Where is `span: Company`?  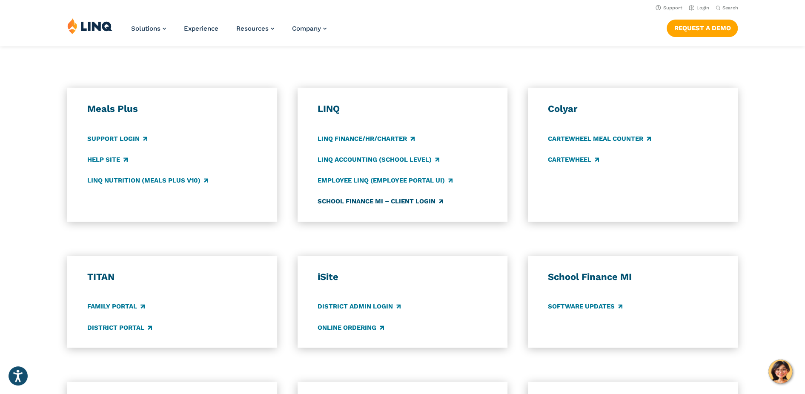
span: Company is located at coordinates (307, 29).